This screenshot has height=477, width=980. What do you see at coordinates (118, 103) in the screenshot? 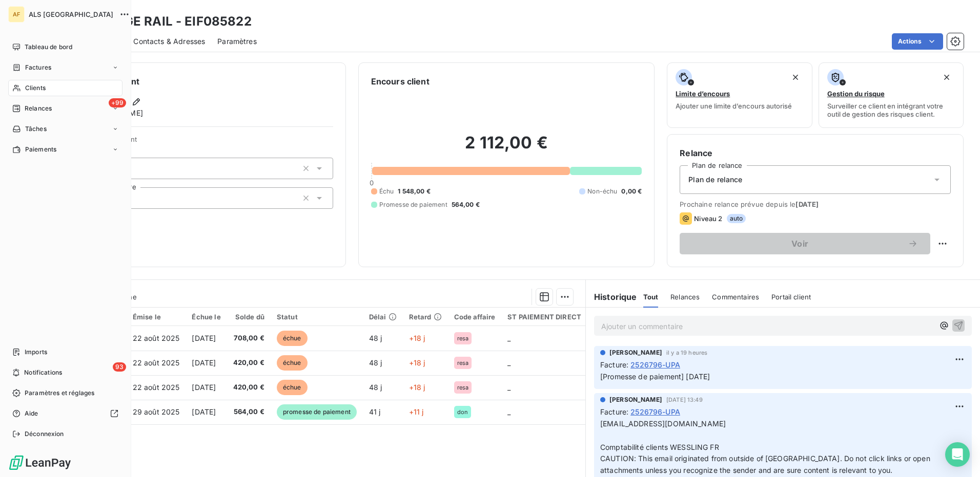
I see `span: +99` at bounding box center [118, 103].